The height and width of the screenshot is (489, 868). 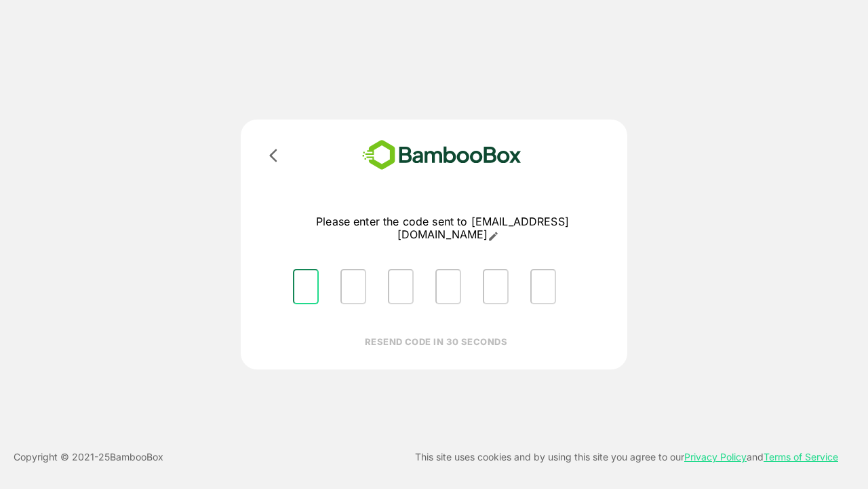 I want to click on input: Please enter OTP character 5, so click(x=496, y=286).